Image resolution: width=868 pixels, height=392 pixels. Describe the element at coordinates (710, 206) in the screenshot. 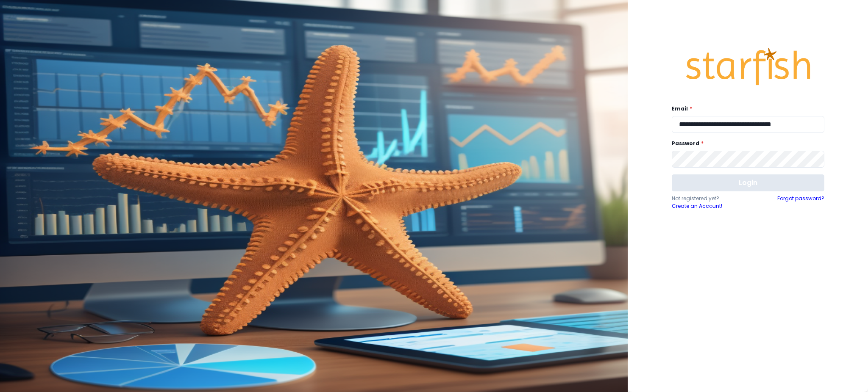

I see `a: Create an Account!` at that location.